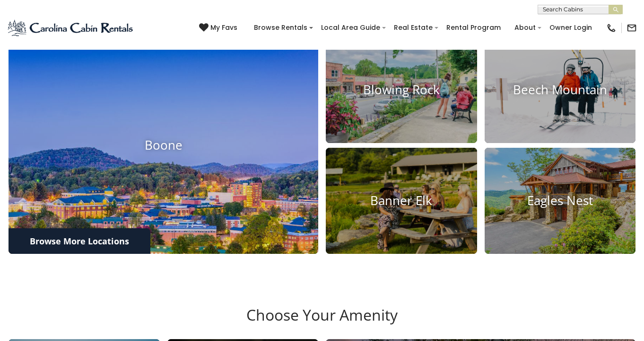 The height and width of the screenshot is (341, 644). What do you see at coordinates (571, 27) in the screenshot?
I see `a: Owner Login` at bounding box center [571, 27].